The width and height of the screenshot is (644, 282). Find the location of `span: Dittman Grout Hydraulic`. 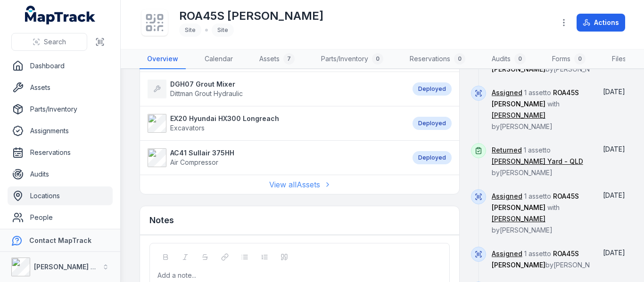

span: Dittman Grout Hydraulic is located at coordinates (207, 93).